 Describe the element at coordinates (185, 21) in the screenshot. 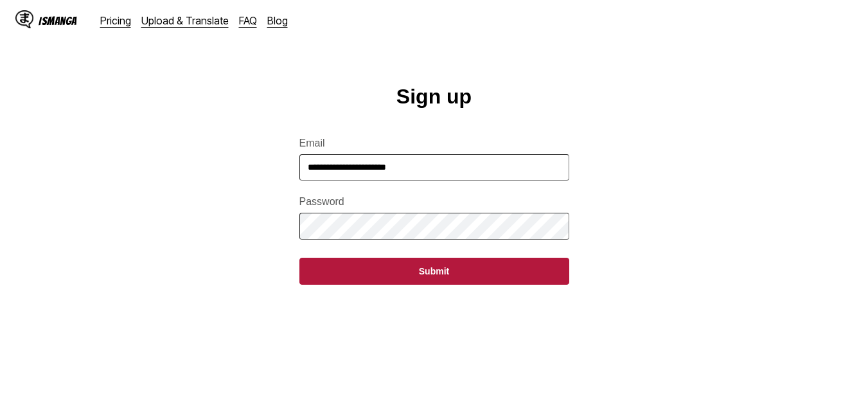

I see `a: Upload & Translate` at that location.